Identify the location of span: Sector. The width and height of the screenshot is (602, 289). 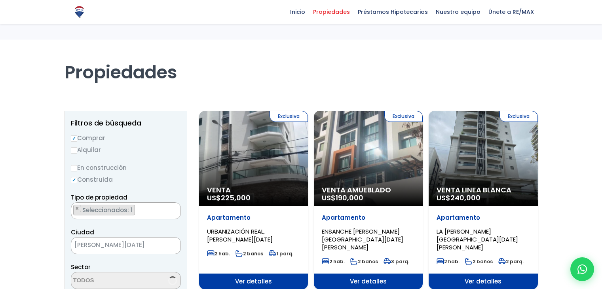
(81, 267).